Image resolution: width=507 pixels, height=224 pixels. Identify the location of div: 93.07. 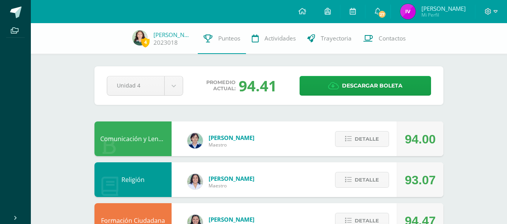
(421, 180).